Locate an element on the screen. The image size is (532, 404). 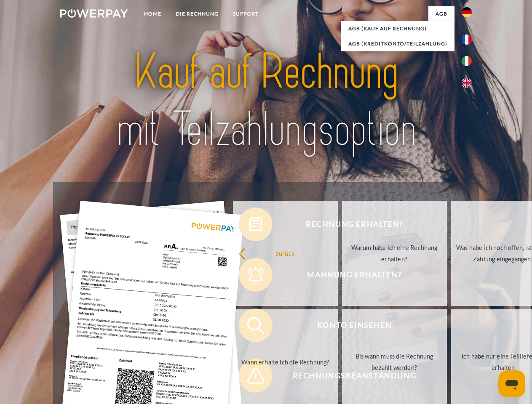
div: zurück is located at coordinates (285, 253).